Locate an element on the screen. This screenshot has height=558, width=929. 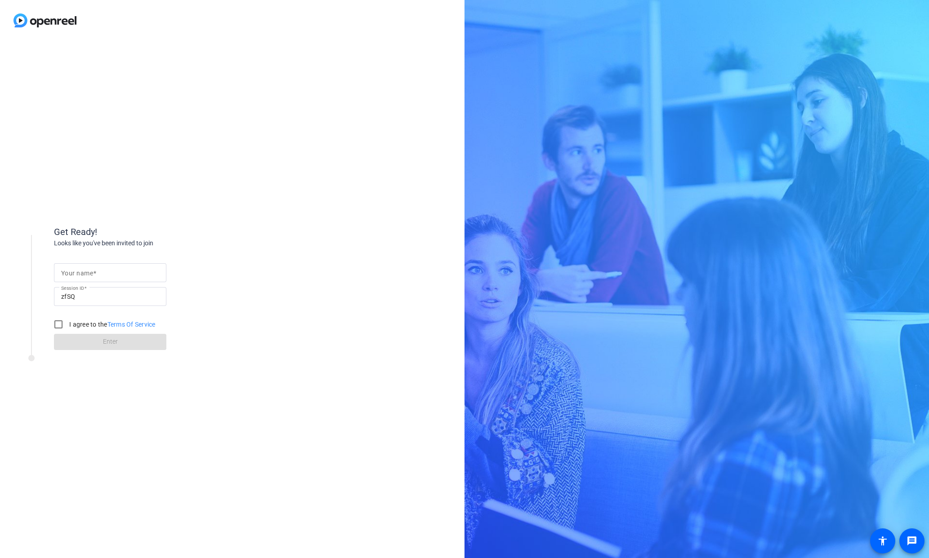
mat-icon: message is located at coordinates (912, 541).